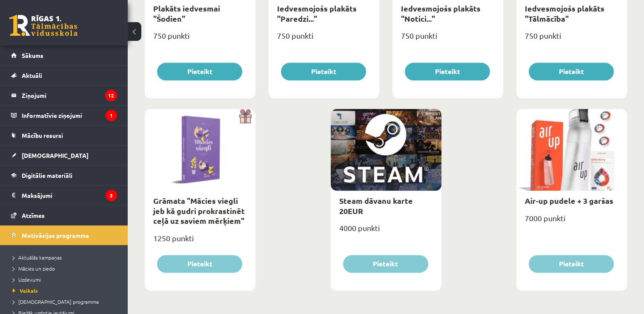 The width and height of the screenshot is (644, 314). What do you see at coordinates (200, 242) in the screenshot?
I see `div: 1250 punkti` at bounding box center [200, 242].